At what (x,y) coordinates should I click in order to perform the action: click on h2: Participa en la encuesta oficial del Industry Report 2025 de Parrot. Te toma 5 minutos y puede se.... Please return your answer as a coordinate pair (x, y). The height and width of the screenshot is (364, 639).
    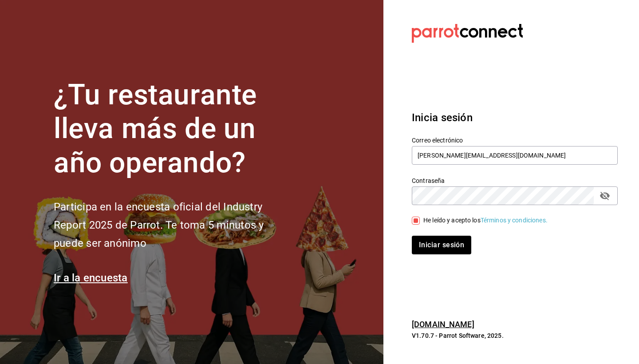
    Looking at the image, I should click on (173, 225).